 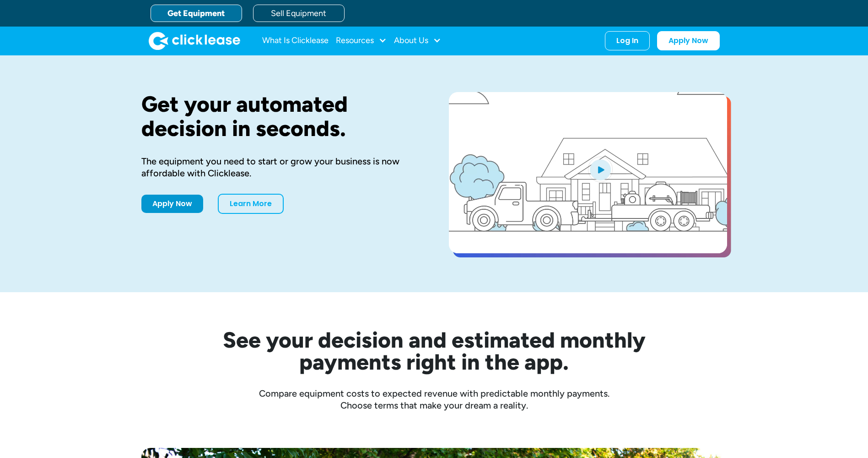 What do you see at coordinates (251, 204) in the screenshot?
I see `a: Learn More` at bounding box center [251, 204].